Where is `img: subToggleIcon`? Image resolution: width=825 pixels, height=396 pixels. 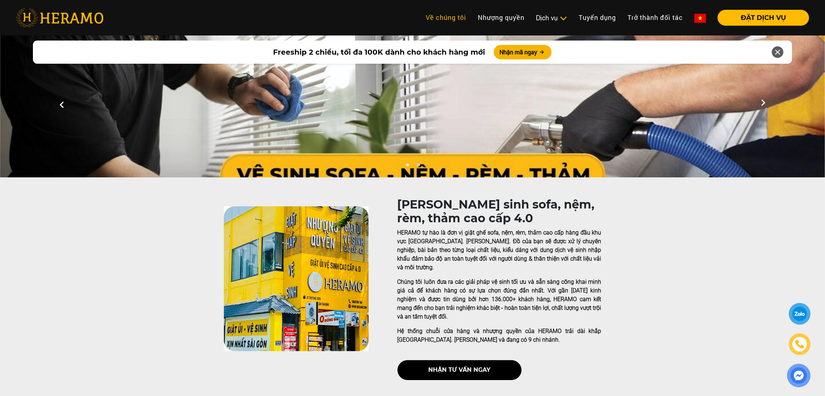 img: subToggleIcon is located at coordinates (563, 18).